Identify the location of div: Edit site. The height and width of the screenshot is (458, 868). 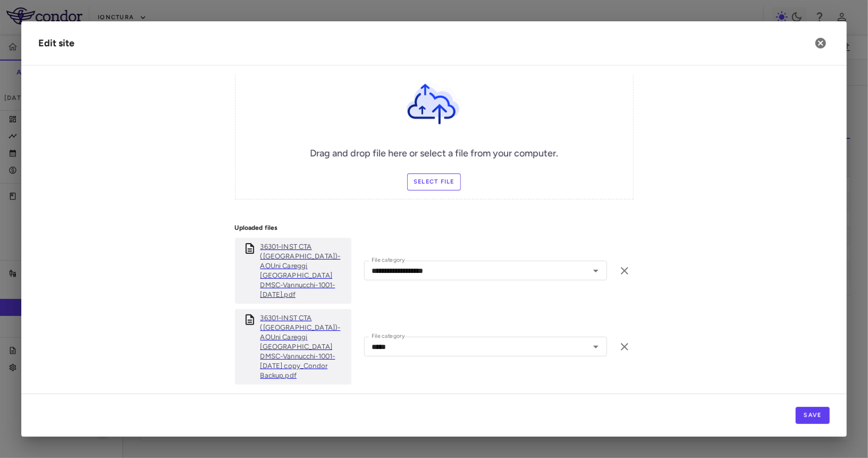
(56, 43).